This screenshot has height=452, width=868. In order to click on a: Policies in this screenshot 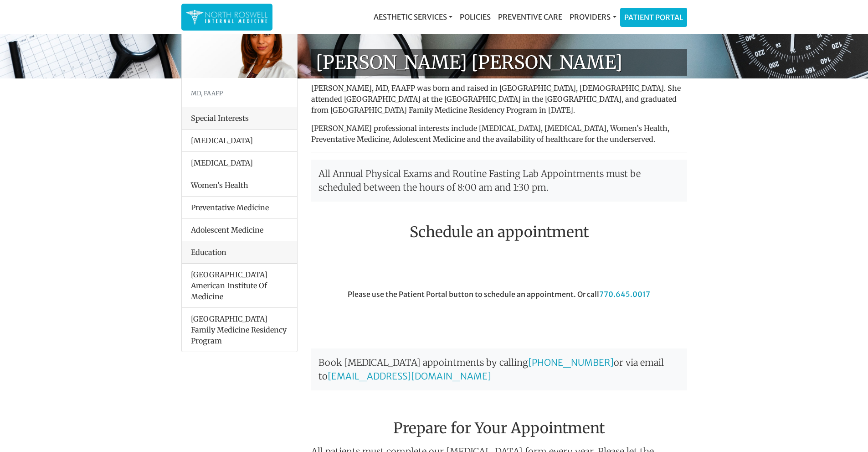, I will do `click(476, 17)`.